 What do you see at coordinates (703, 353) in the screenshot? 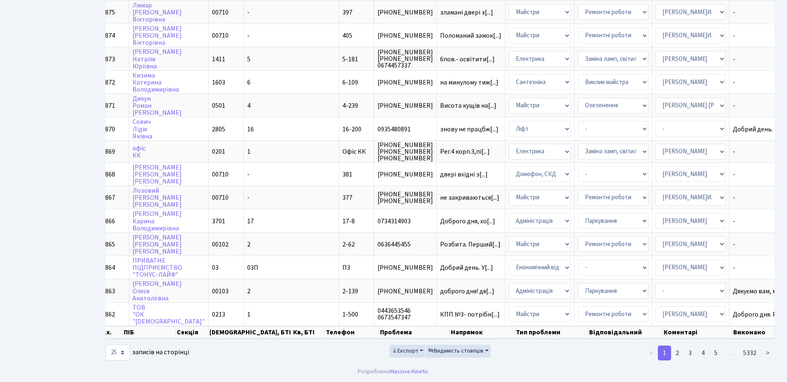
I see `a: 4` at bounding box center [703, 353].